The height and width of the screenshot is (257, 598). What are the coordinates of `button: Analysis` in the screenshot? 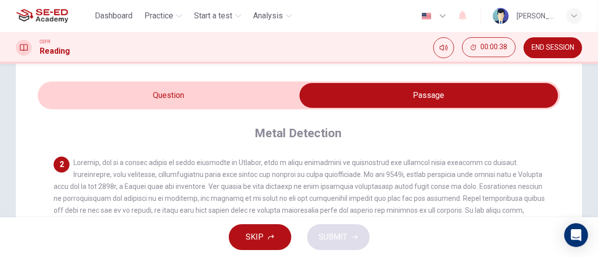 It's located at (272, 16).